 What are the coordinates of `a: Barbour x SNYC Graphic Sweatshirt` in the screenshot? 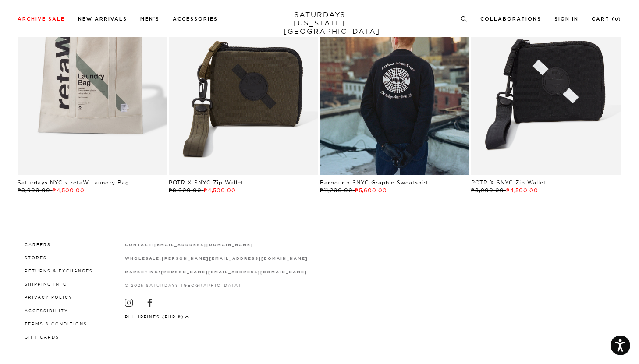 It's located at (374, 182).